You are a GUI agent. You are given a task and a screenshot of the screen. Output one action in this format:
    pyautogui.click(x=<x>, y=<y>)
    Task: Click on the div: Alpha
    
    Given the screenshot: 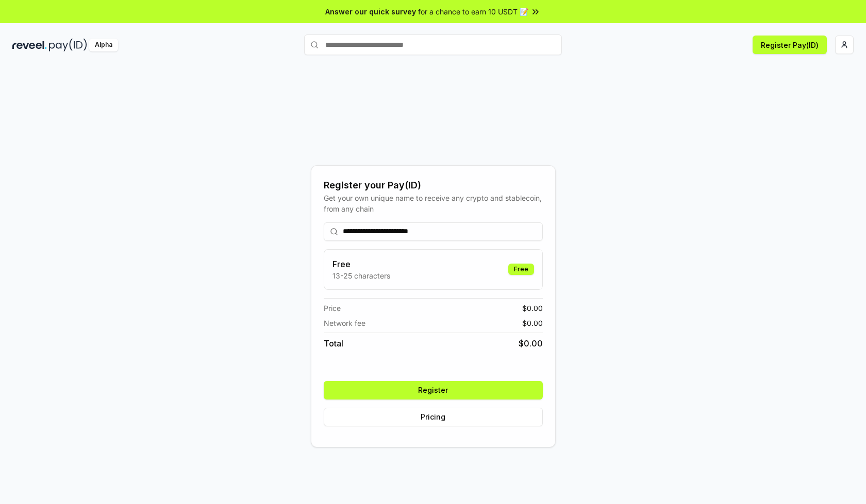 What is the action you would take?
    pyautogui.click(x=104, y=45)
    